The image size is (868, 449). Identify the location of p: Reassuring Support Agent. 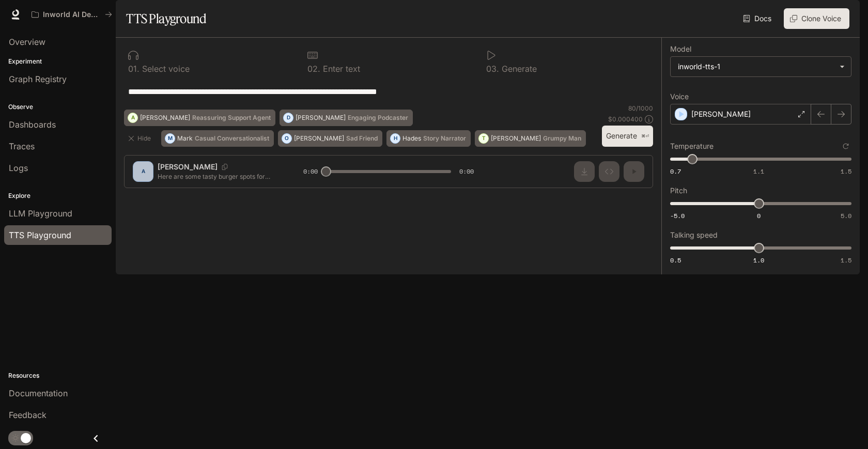
(232, 118).